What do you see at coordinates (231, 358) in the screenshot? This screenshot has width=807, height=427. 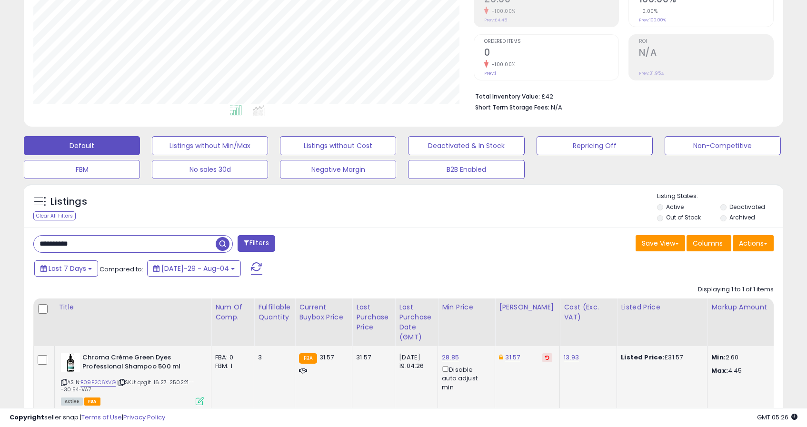 I see `div: FBA: 0` at bounding box center [231, 358].